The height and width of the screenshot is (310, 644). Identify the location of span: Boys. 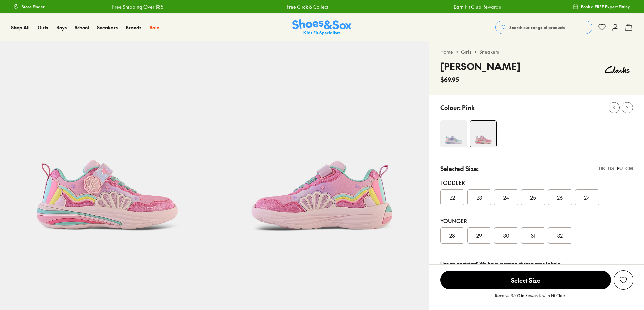
(61, 27).